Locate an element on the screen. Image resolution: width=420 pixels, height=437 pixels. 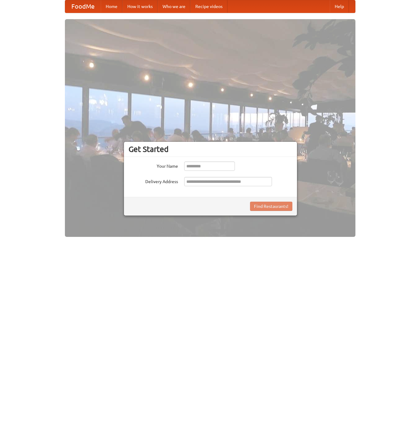
a: How it works is located at coordinates (140, 6).